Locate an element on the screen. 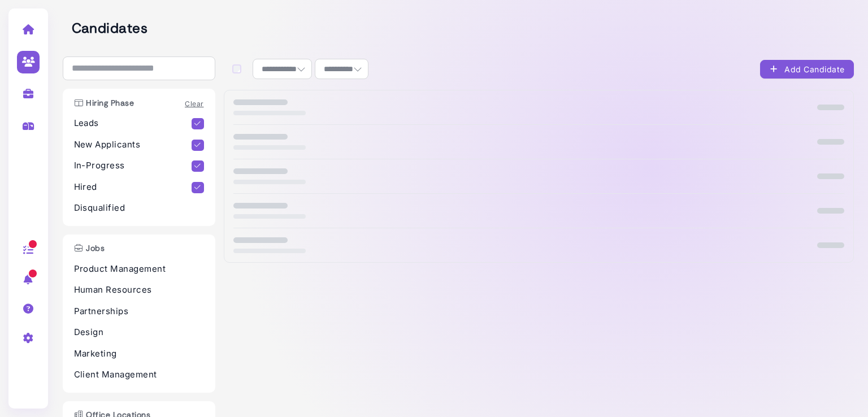  div: Add Candidate is located at coordinates (807, 69).